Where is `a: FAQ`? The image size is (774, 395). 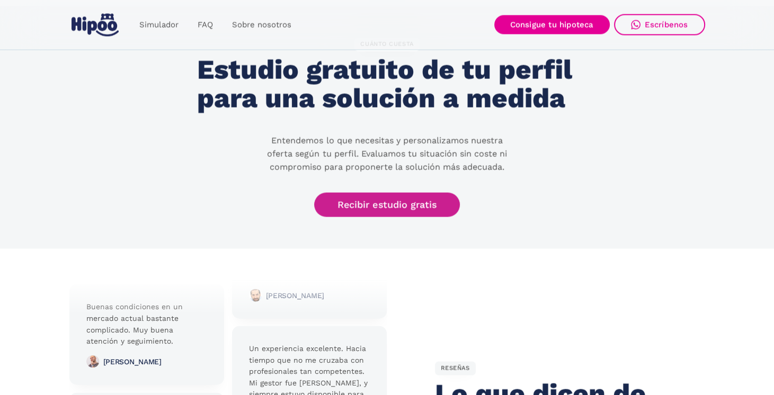
a: FAQ is located at coordinates (205, 25).